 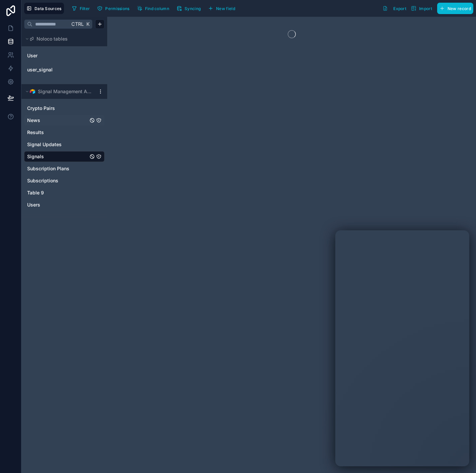 I want to click on span: user_signal, so click(x=39, y=70).